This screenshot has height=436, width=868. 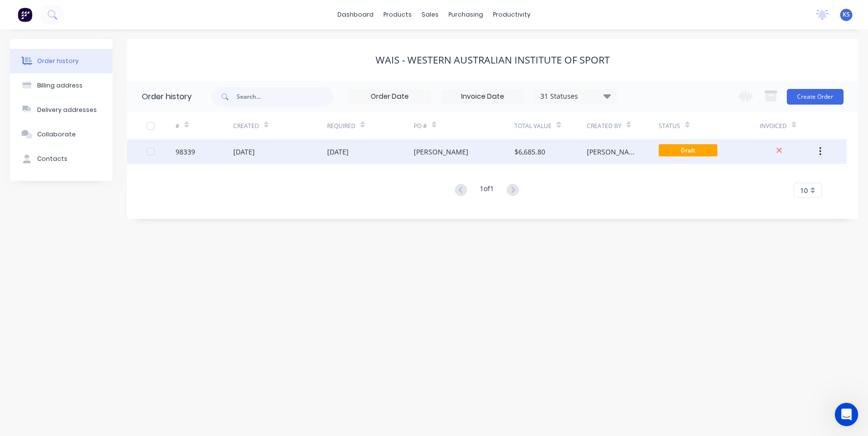 I want to click on div: Contacts, so click(x=52, y=159).